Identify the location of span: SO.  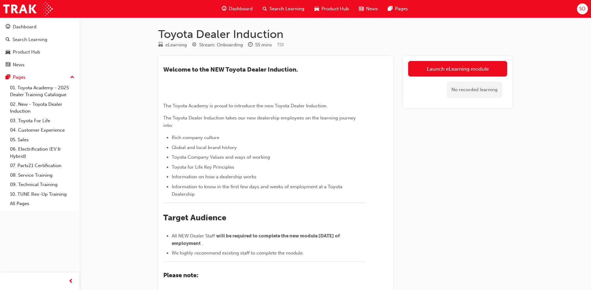
(582, 9).